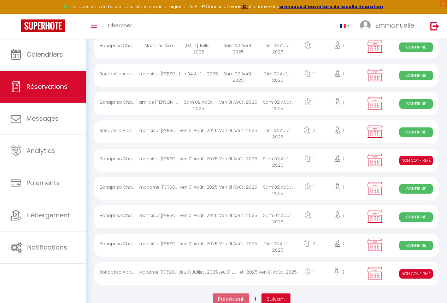 The height and width of the screenshot is (303, 447). What do you see at coordinates (47, 86) in the screenshot?
I see `span: Réservations` at bounding box center [47, 86].